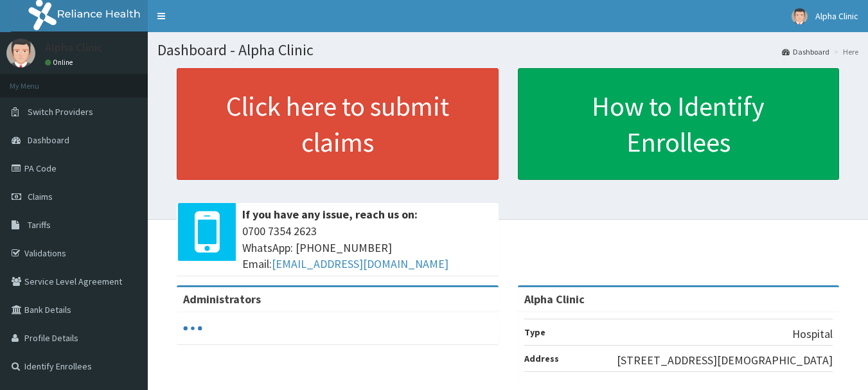 Image resolution: width=868 pixels, height=390 pixels. I want to click on span: Tariffs, so click(39, 225).